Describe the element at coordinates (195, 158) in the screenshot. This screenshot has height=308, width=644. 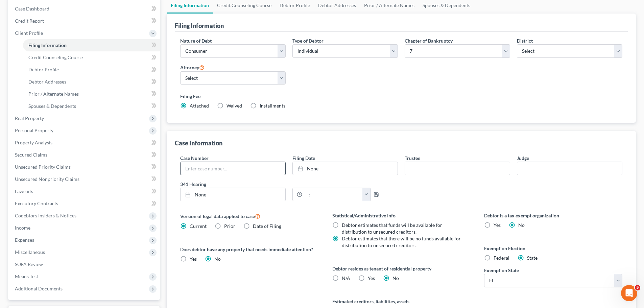
I see `label: Case Number` at that location.